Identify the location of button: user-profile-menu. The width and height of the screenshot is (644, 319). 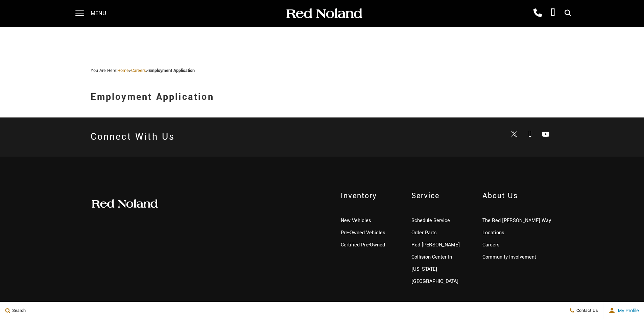
(624, 311).